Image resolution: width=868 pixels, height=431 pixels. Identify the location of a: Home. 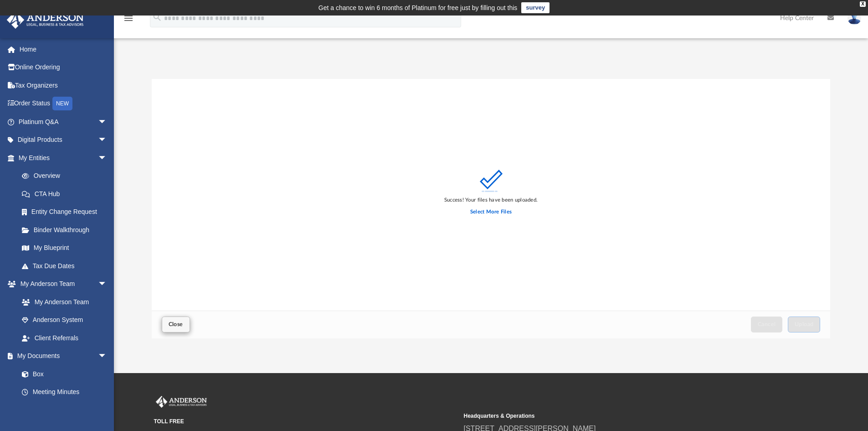
(63, 49).